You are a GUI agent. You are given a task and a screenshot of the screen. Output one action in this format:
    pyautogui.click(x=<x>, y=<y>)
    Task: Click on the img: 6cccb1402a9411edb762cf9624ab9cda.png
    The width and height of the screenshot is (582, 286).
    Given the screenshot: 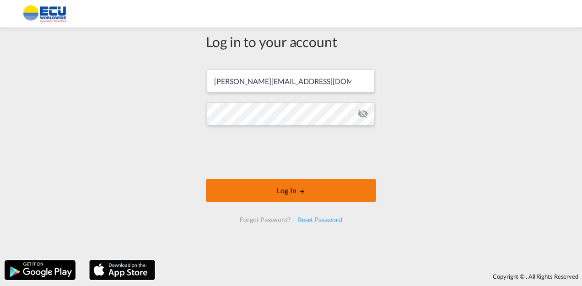 What is the action you would take?
    pyautogui.click(x=44, y=14)
    